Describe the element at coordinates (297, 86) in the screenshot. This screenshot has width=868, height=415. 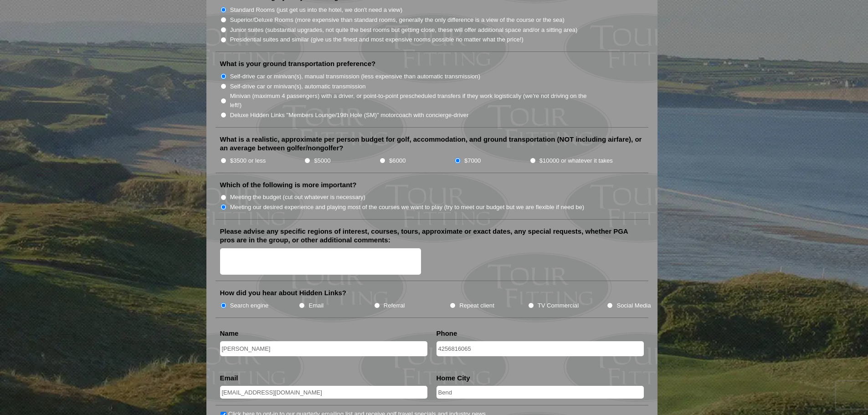
I see `label: Self-drive car or minivan(s), automatic transmission` at that location.